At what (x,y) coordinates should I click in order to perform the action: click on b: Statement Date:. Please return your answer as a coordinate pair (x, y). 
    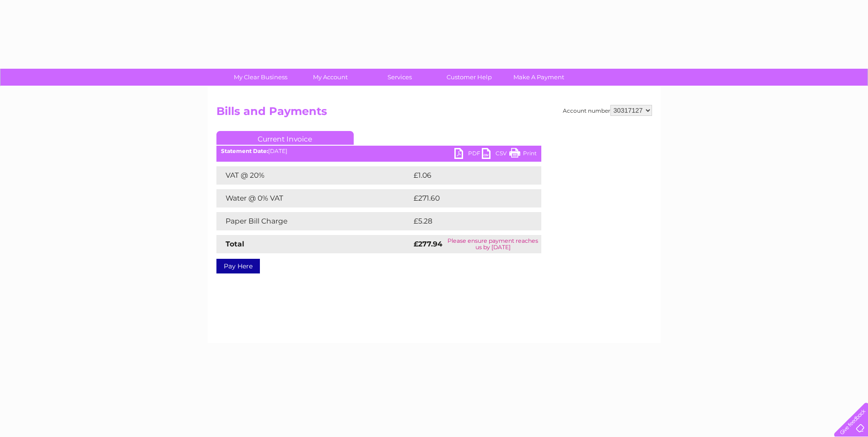
    Looking at the image, I should click on (244, 151).